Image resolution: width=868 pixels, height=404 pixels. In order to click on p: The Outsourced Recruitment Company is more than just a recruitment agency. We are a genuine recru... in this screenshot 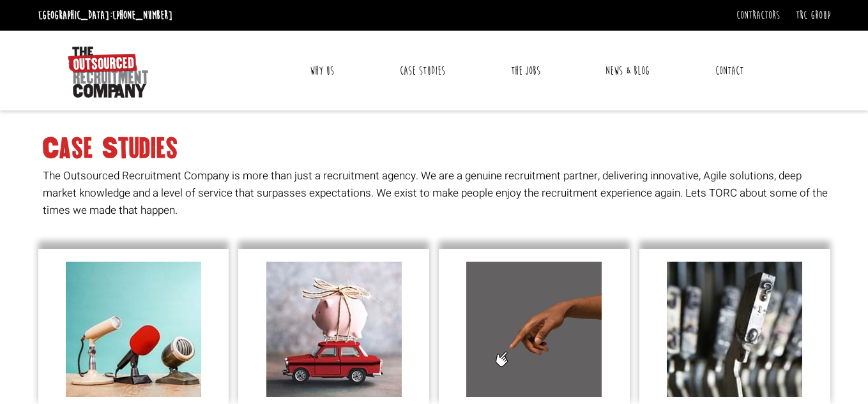, I will do `click(439, 193)`.